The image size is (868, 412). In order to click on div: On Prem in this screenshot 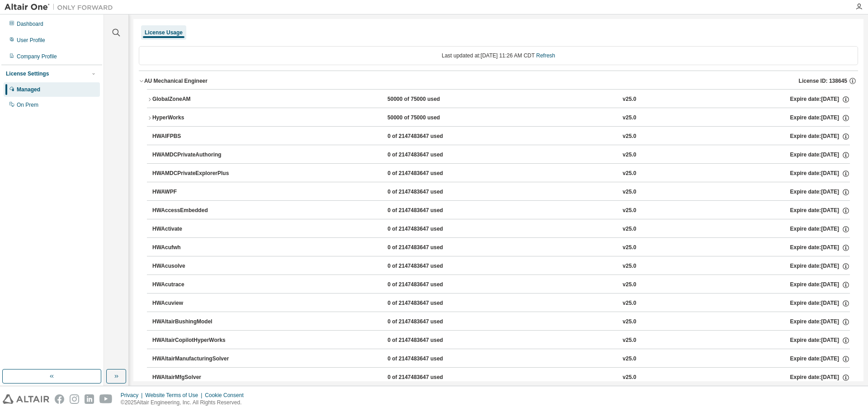, I will do `click(28, 105)`.